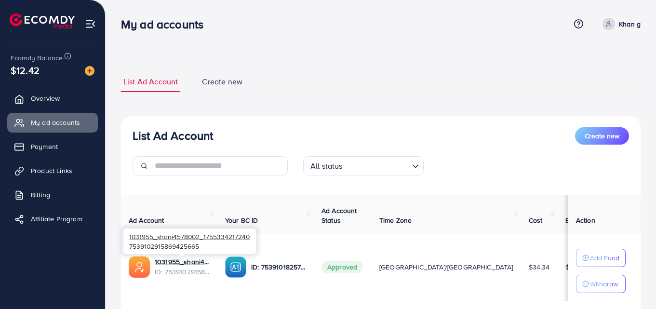  What do you see at coordinates (172, 135) in the screenshot?
I see `h3: List Ad Account` at bounding box center [172, 135].